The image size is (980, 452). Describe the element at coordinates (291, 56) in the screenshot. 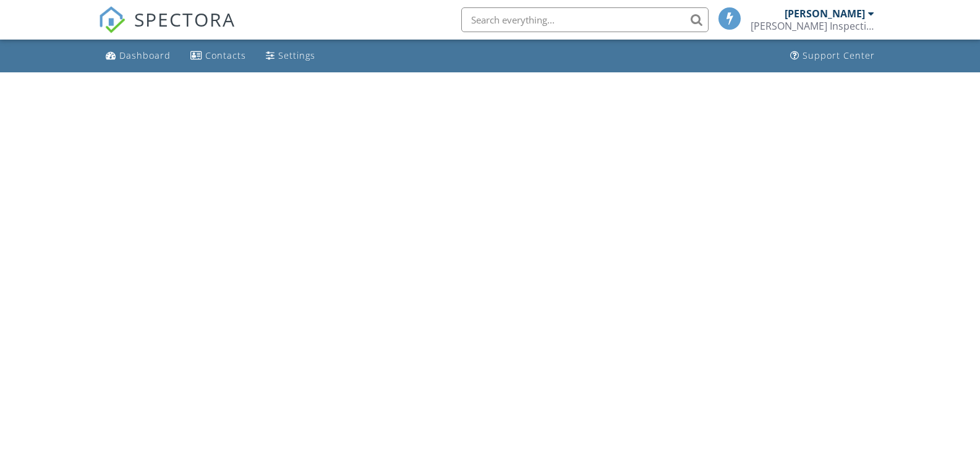

I see `a: Settings` at that location.